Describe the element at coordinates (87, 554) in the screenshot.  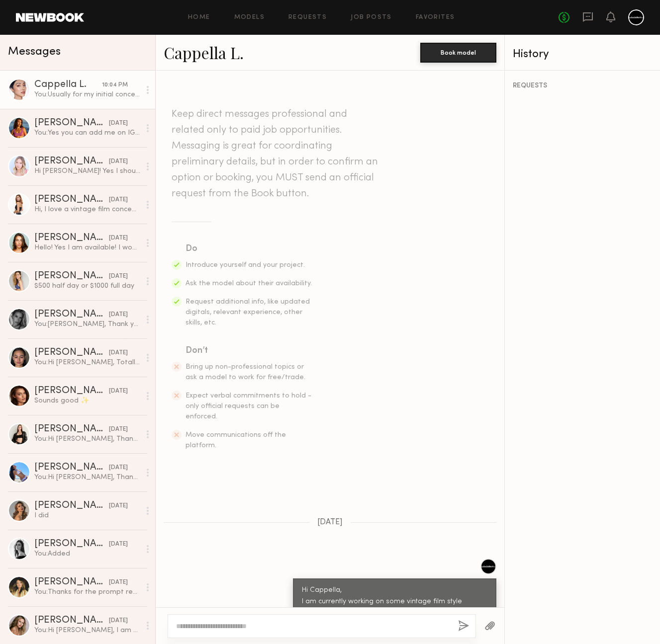
I see `div: You: Added` at that location.